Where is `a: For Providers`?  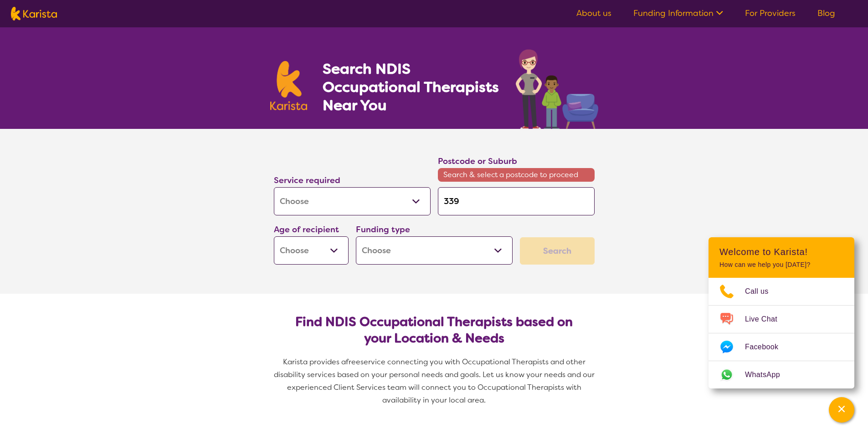 a: For Providers is located at coordinates (770, 13).